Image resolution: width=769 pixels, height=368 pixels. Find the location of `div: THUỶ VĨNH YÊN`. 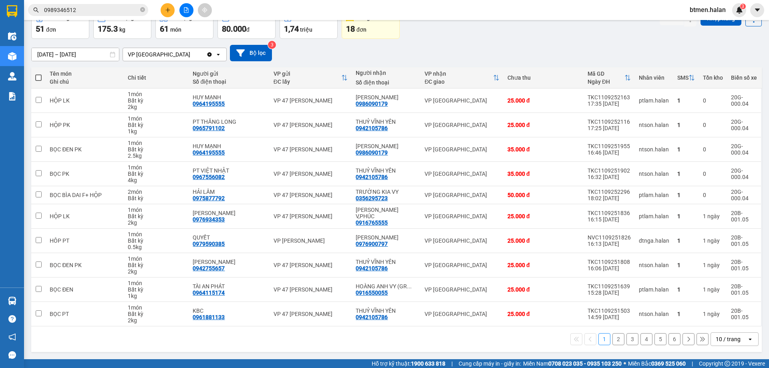

div: THUỶ VĨNH YÊN is located at coordinates (386, 311).